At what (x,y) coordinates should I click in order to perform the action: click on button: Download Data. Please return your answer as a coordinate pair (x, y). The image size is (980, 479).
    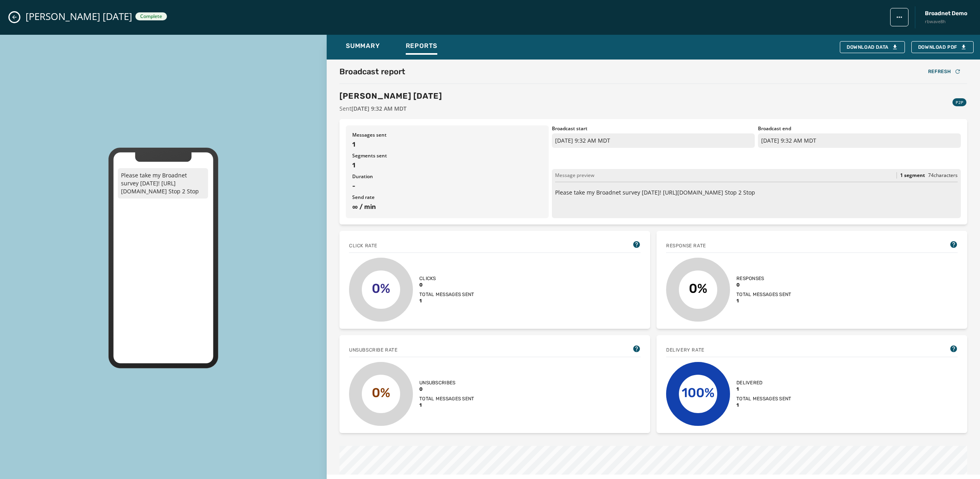
    Looking at the image, I should click on (872, 47).